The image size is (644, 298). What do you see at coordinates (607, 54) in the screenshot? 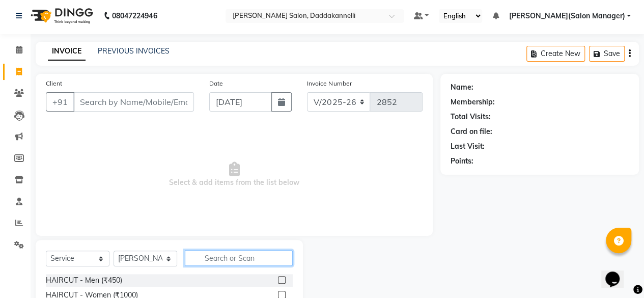
I see `button: Save` at bounding box center [607, 54].